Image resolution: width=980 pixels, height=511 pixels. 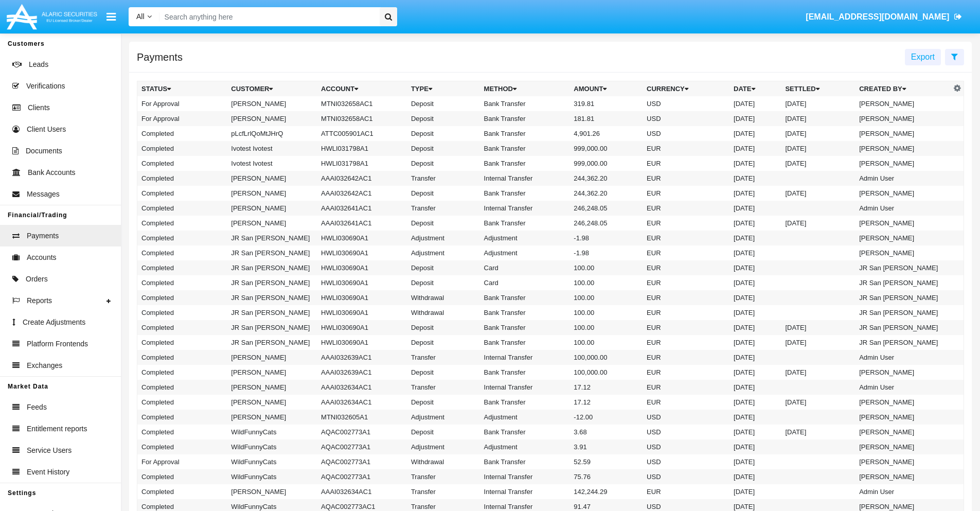 I want to click on td: AAAI032634AC1, so click(x=362, y=492).